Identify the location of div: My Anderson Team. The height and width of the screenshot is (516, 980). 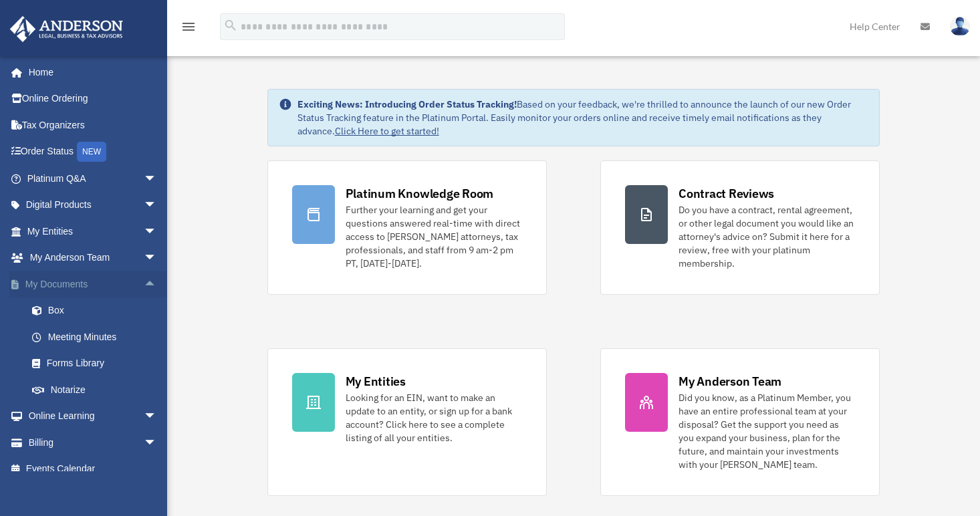
(730, 381).